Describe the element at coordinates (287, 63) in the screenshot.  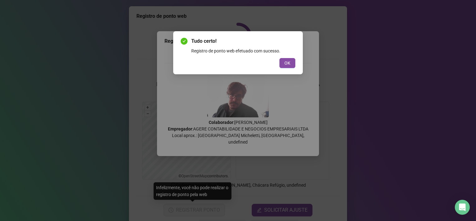
I see `button: OK` at that location.